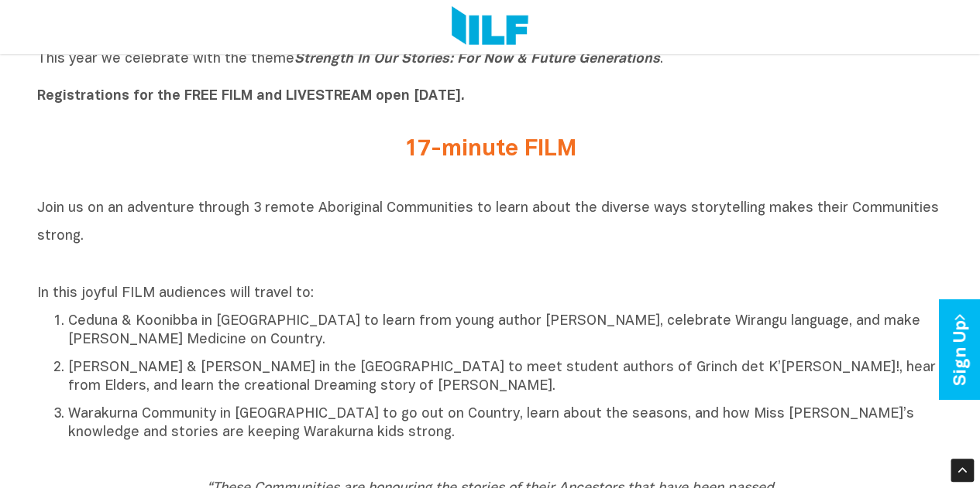  What do you see at coordinates (490, 59) in the screenshot?
I see `p: Indigenous Literacy Day 2025 will be held on and is a celebration of First Nations stories, cultu...` at bounding box center [490, 59].